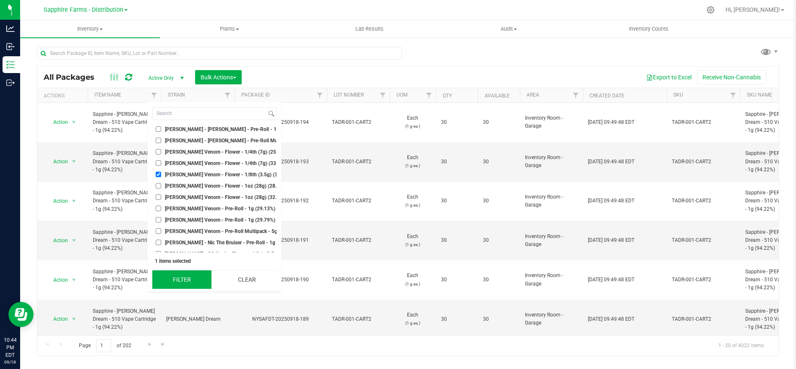 The image size is (796, 369). I want to click on a: Inventory Counts, so click(648, 29).